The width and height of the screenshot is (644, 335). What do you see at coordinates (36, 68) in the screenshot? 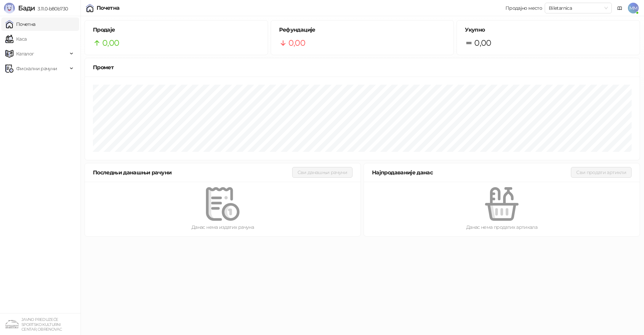
I see `span: Фискални рачуни` at bounding box center [36, 68].